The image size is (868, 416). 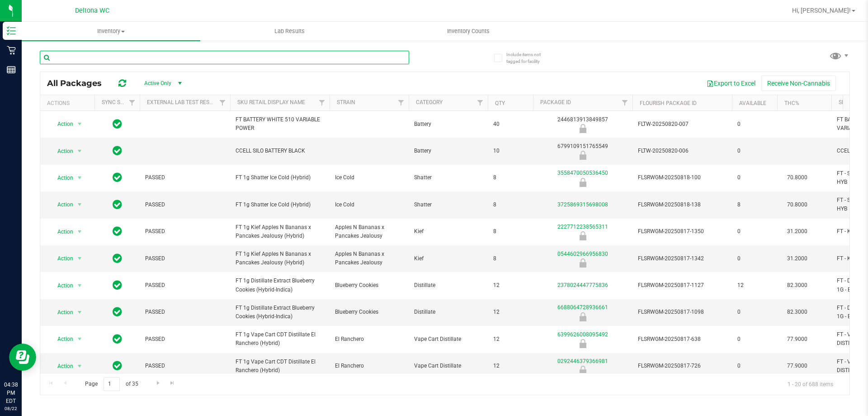 What do you see at coordinates (753, 103) in the screenshot?
I see `a: Available` at bounding box center [753, 103].